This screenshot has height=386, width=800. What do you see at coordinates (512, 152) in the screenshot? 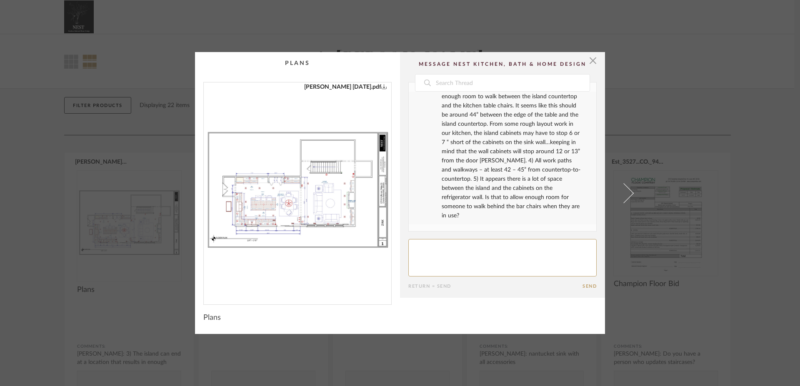
I see `div: 3) The island can end at a location that results in enough room to walk between the island counte...` at bounding box center [512, 152].